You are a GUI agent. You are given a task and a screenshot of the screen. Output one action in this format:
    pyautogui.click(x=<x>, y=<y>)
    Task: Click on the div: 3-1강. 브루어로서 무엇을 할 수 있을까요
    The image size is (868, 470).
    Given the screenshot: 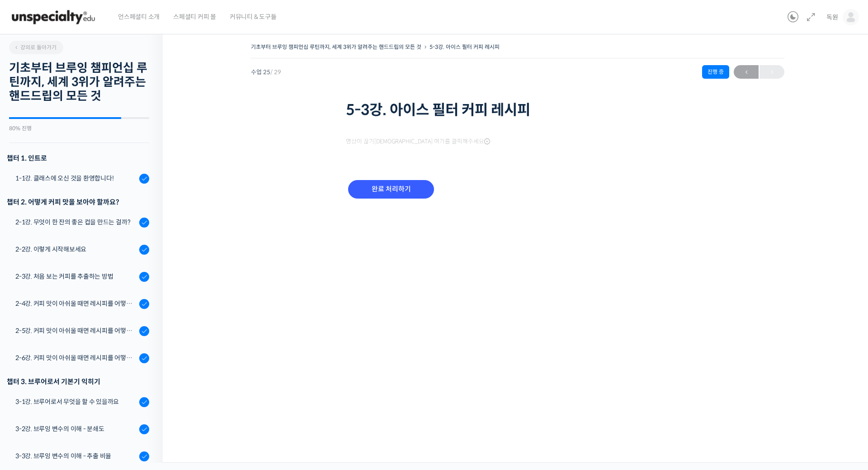 What is the action you would take?
    pyautogui.click(x=76, y=402)
    